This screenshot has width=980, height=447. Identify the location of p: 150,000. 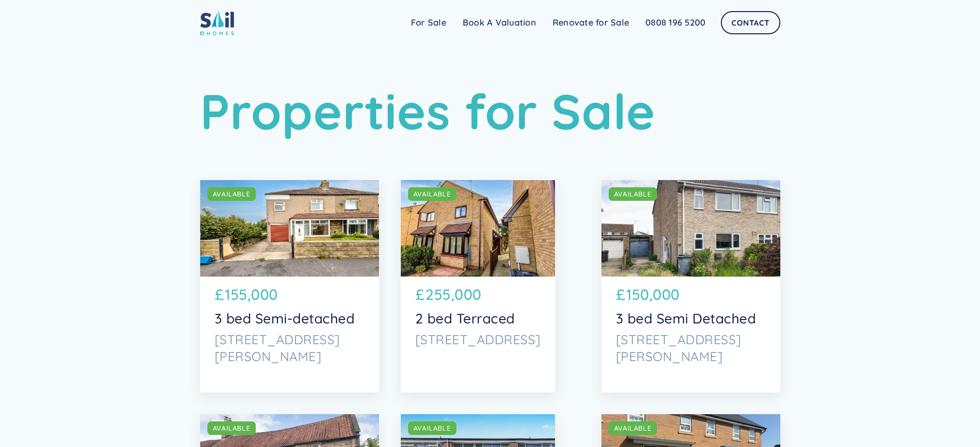
(652, 295).